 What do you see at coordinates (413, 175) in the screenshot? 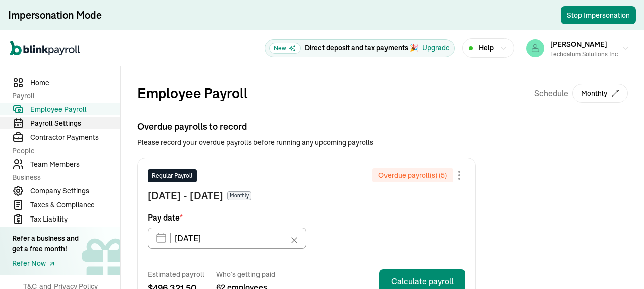
I see `span: Overdue payroll(s) ( 5 )` at bounding box center [413, 175].